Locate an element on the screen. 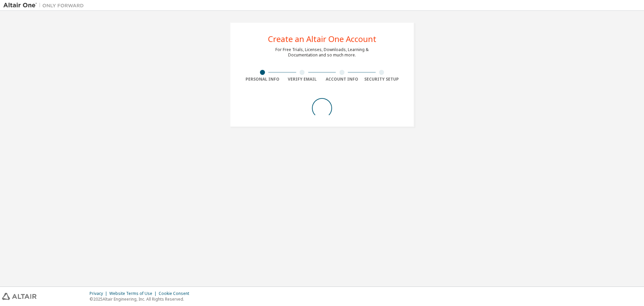 The image size is (644, 306). div: Account Info is located at coordinates (342, 79).